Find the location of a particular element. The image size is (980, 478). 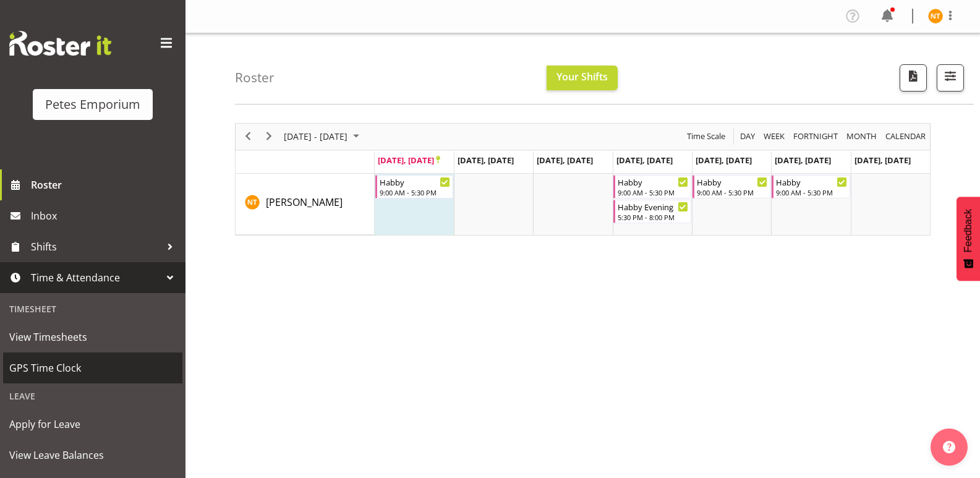

div: Leave is located at coordinates (92, 396).